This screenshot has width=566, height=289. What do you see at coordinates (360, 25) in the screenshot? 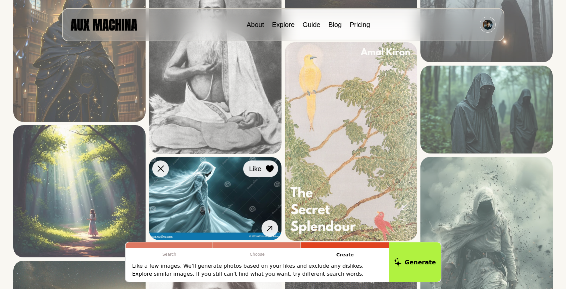
I see `a: Pricing` at bounding box center [360, 25].